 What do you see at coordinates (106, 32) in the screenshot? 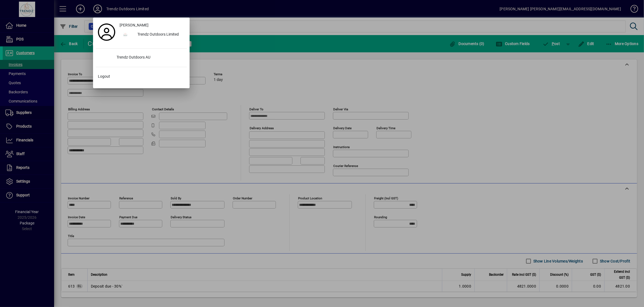
I see `a: Profile` at bounding box center [106, 32].